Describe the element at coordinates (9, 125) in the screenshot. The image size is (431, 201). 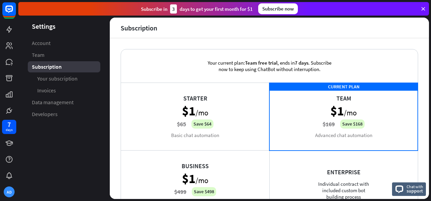
I see `div: 7` at that location.